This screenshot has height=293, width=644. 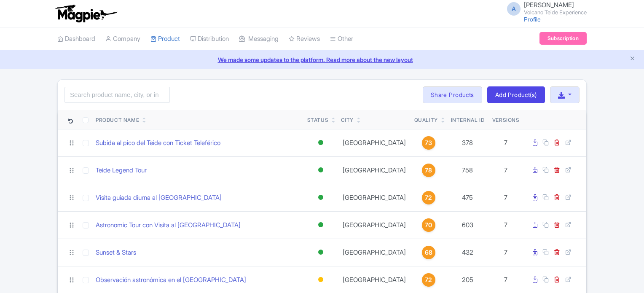 I want to click on th: Versions, so click(x=506, y=120).